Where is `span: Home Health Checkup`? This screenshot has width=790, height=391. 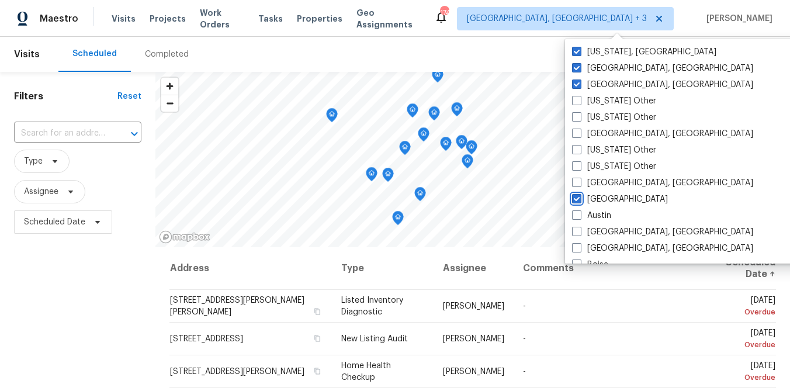
span: Home Health Checkup is located at coordinates (366, 372).